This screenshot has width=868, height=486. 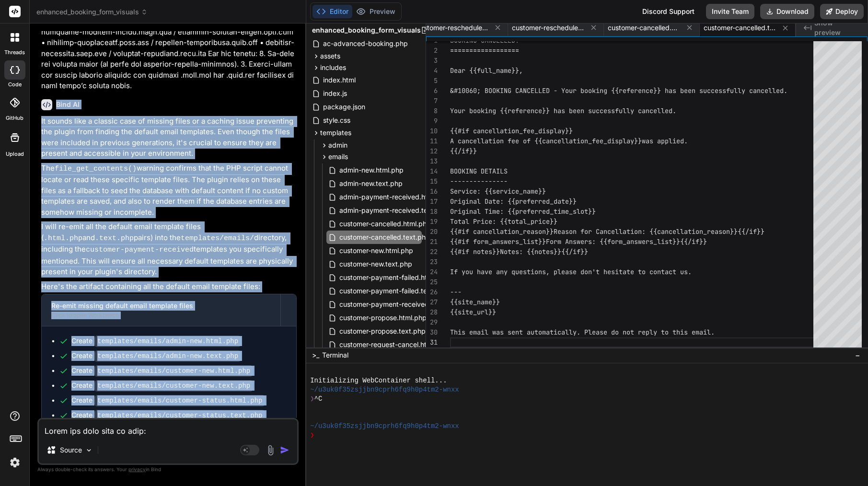 I want to click on button: Editor, so click(x=332, y=11).